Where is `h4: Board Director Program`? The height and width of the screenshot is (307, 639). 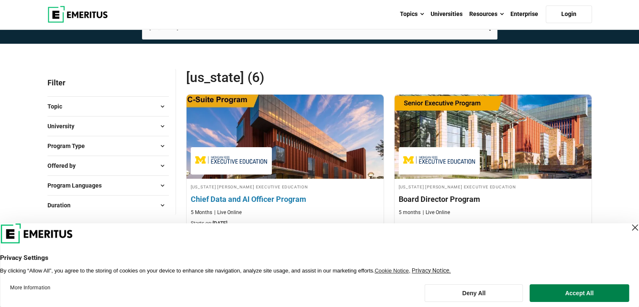
h4: Board Director Program is located at coordinates (493, 199).